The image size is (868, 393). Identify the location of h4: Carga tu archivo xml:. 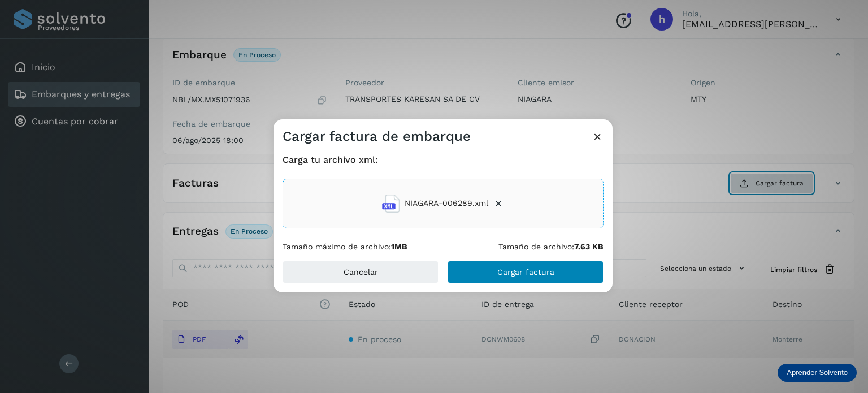
(443, 160).